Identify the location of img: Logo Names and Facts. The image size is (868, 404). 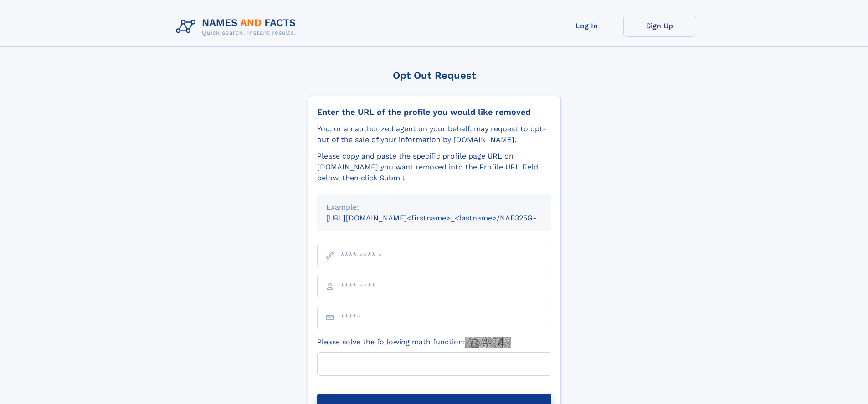
(238, 27).